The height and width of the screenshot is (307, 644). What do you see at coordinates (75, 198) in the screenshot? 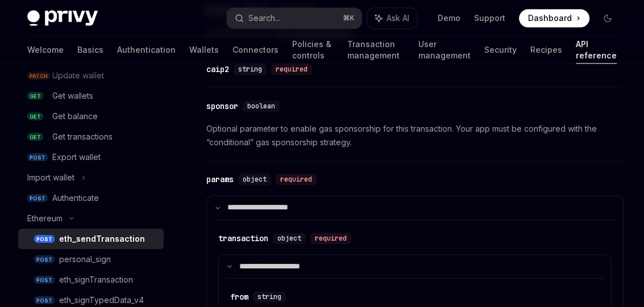
I see `div: Authenticate` at bounding box center [75, 198].